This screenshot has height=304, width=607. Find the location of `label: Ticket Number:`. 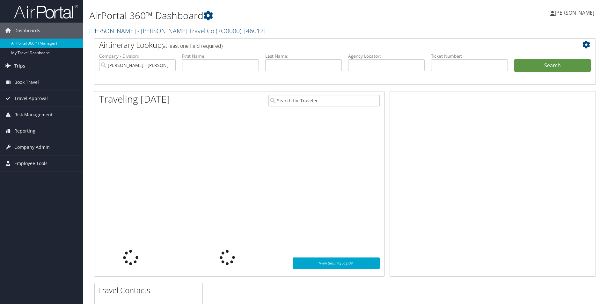

label: Ticket Number: is located at coordinates (469, 56).